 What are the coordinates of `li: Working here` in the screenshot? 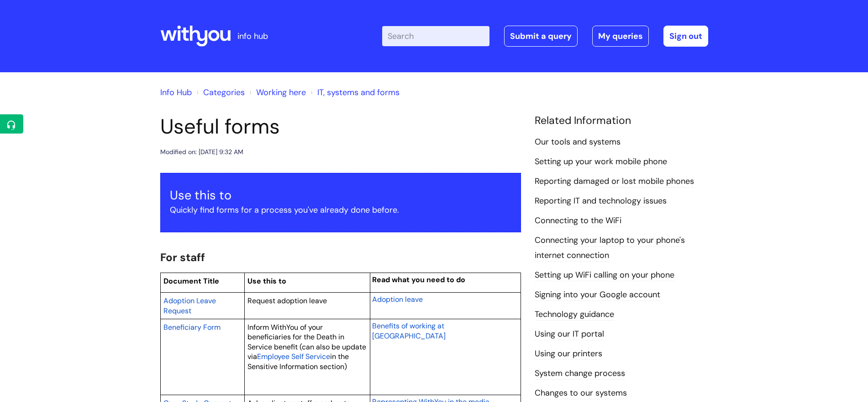 It's located at (276, 92).